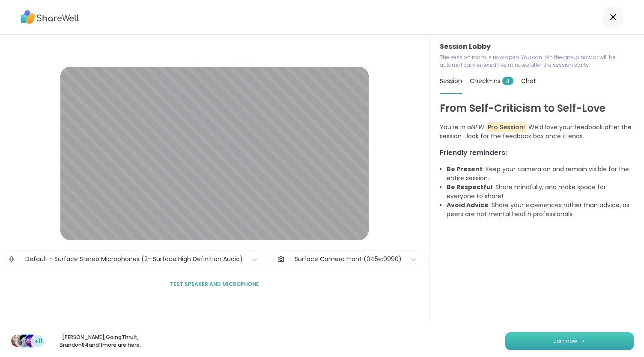 The image size is (644, 357). Describe the element at coordinates (506, 127) in the screenshot. I see `span: Pro Session!` at that location.